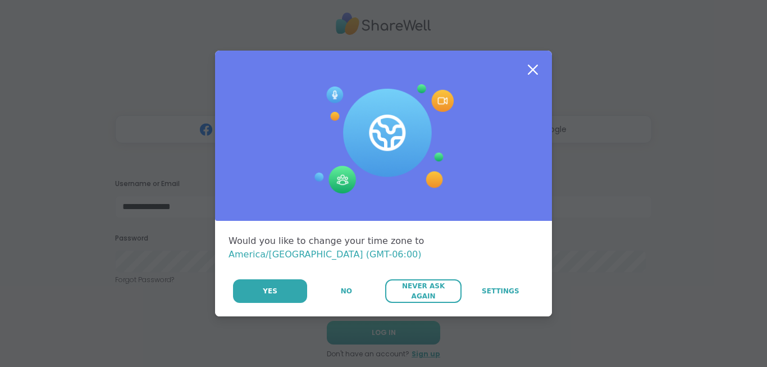 The width and height of the screenshot is (767, 367). I want to click on button: No, so click(346, 291).